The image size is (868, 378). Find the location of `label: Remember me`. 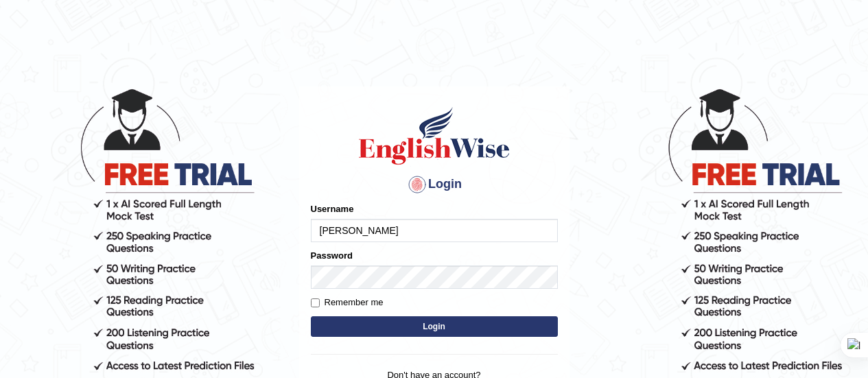

label: Remember me is located at coordinates (347, 302).